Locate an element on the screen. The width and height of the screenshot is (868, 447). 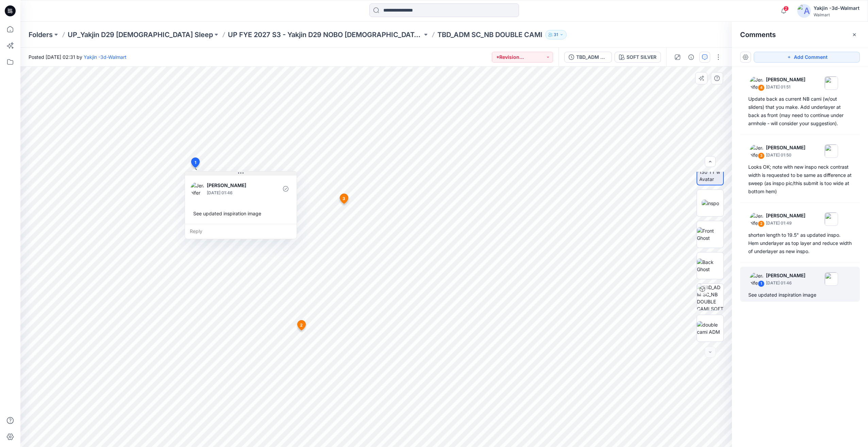
p: Folders is located at coordinates (41, 35).